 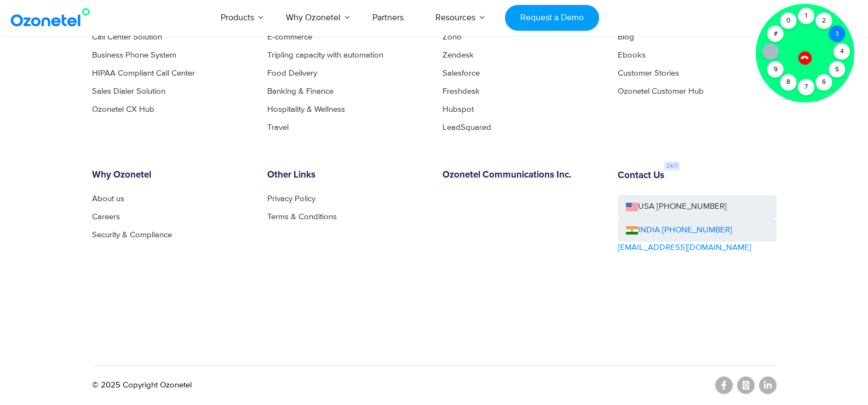 I want to click on a: Business Phone System, so click(x=134, y=55).